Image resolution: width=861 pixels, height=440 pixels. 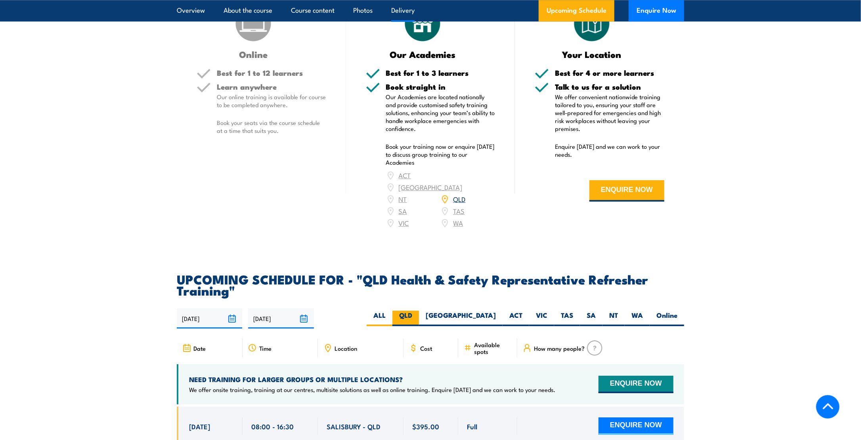 What do you see at coordinates (559, 348) in the screenshot?
I see `span: How many people?` at bounding box center [559, 348].